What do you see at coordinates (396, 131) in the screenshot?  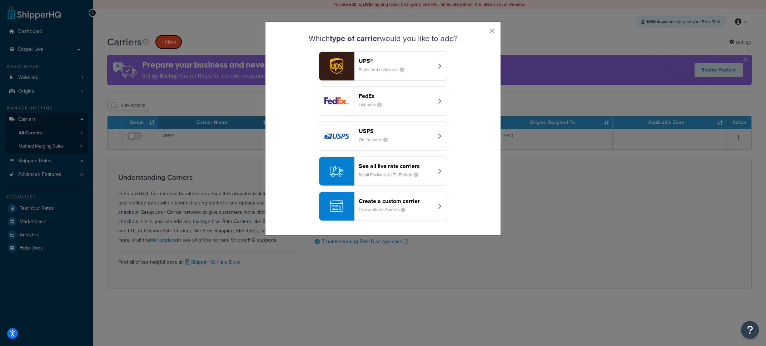 I see `header: USPS` at bounding box center [396, 131].